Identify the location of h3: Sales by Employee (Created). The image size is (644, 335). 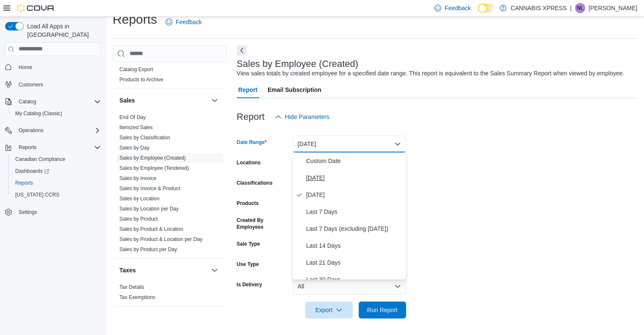
(297, 64).